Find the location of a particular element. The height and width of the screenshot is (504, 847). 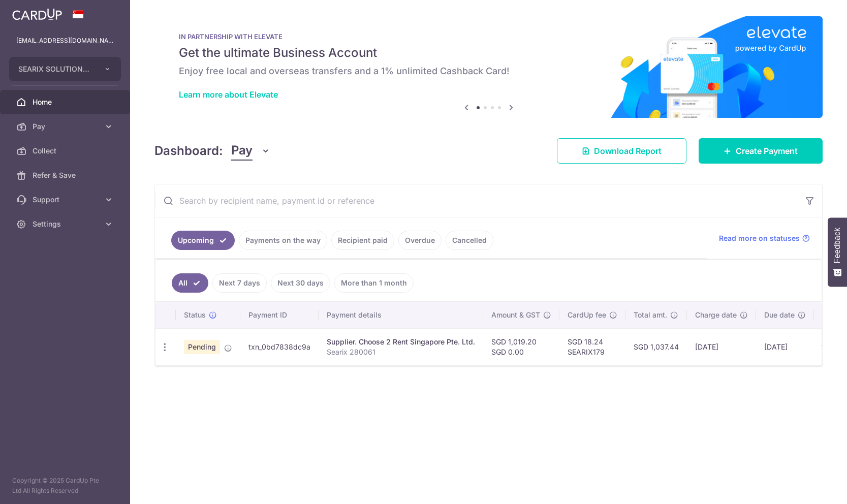

span: Settings is located at coordinates (66, 224).